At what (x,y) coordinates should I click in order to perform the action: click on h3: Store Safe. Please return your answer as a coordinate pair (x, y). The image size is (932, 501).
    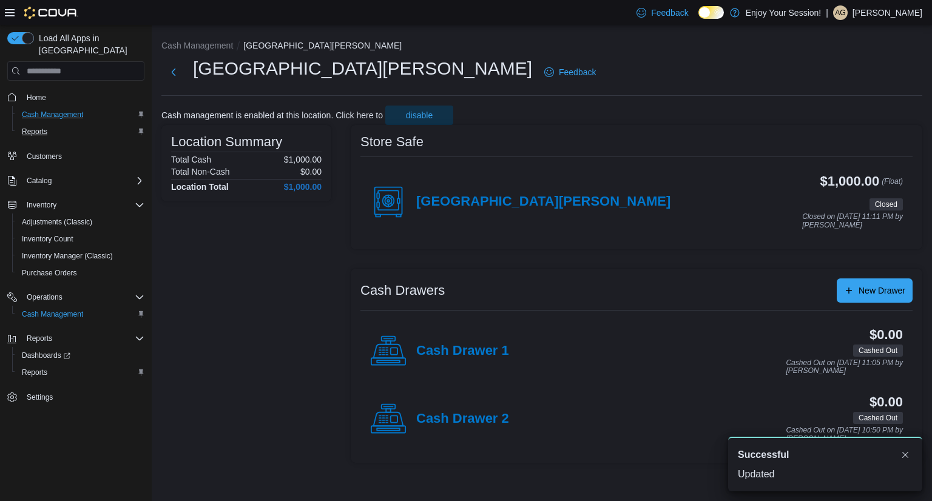
    Looking at the image, I should click on (392, 142).